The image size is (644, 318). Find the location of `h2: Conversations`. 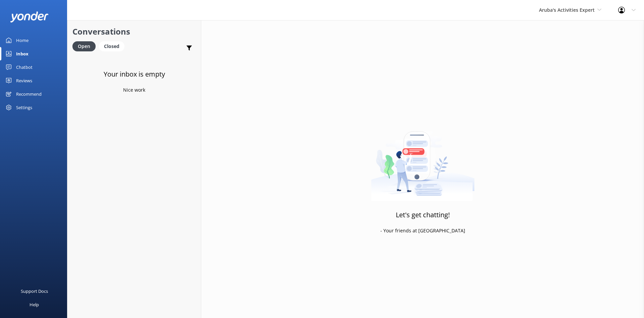

h2: Conversations is located at coordinates (134, 32).